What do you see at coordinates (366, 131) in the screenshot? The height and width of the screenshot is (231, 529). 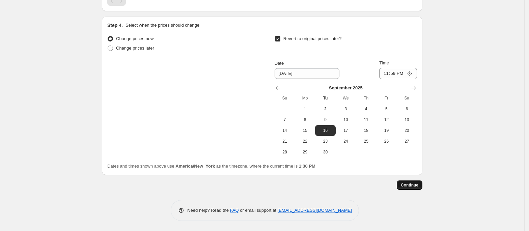 I see `span: 18` at bounding box center [366, 131].